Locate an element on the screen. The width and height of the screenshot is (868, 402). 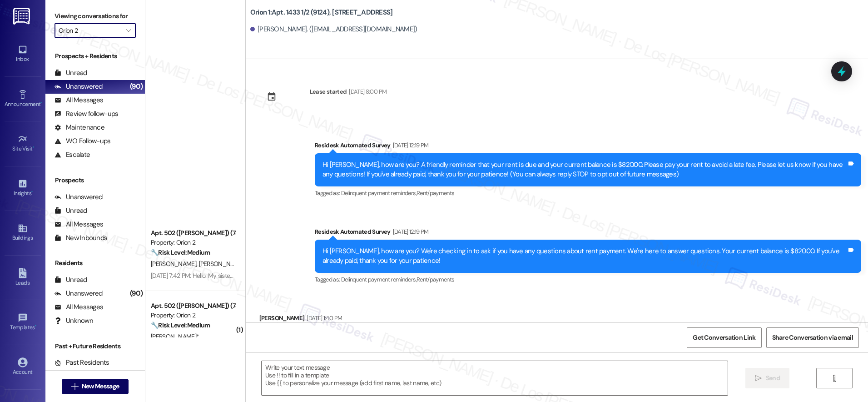
div: Escalate is located at coordinates (72, 154).